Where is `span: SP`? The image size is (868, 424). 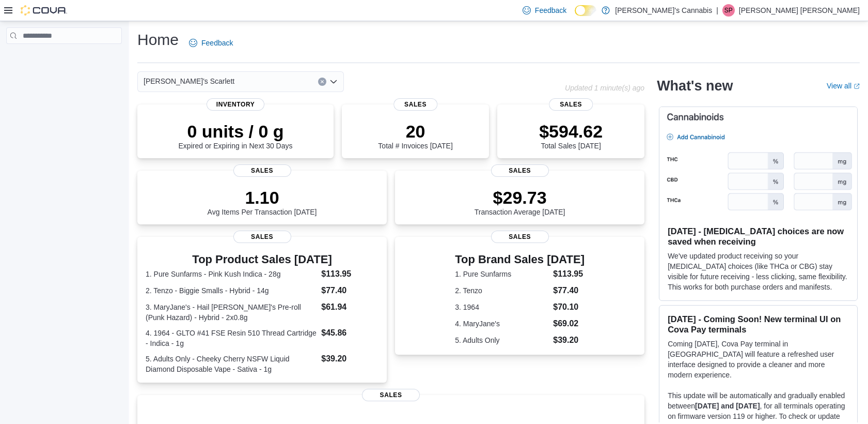
span: SP is located at coordinates (729, 10).